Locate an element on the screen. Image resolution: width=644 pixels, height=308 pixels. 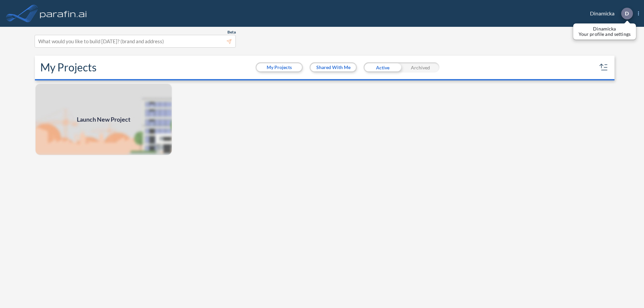
span: Launch New Project is located at coordinates (104, 120).